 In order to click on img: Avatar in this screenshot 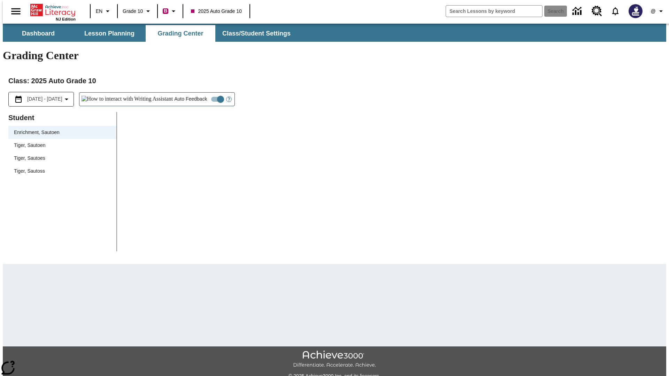, I will do `click(635, 11)`.